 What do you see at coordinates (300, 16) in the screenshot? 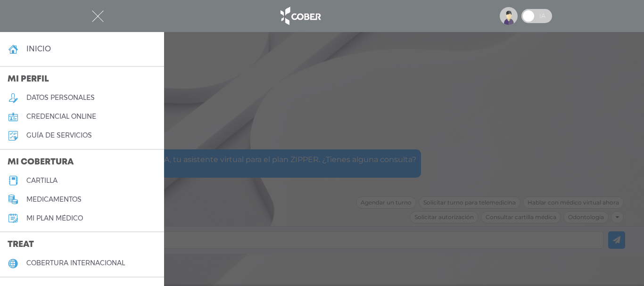
I see `img: logo_cober_home-white.png` at bounding box center [300, 16].